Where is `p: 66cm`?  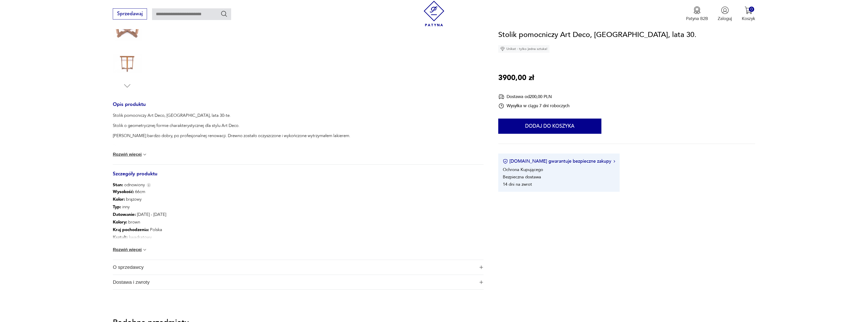 p: 66cm is located at coordinates (170, 191).